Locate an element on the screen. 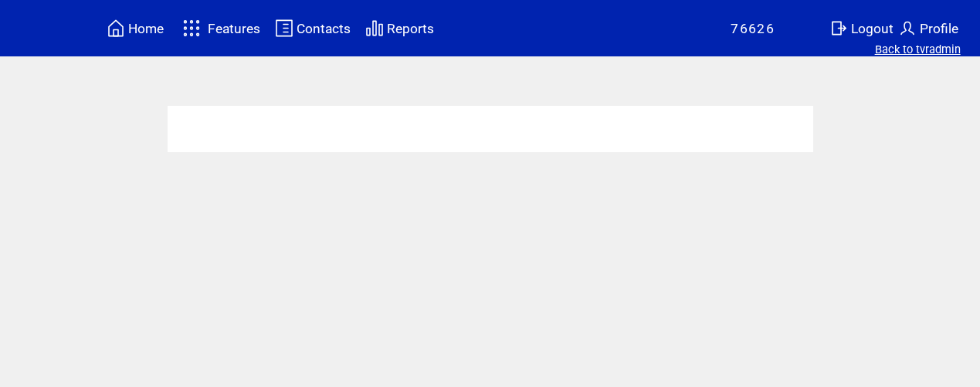 This screenshot has width=980, height=387. img: features.svg is located at coordinates (192, 28).